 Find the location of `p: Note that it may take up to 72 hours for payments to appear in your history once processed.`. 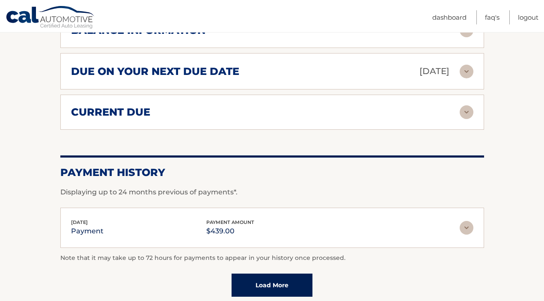

p: Note that it may take up to 72 hours for payments to appear in your history once processed. is located at coordinates (272, 258).